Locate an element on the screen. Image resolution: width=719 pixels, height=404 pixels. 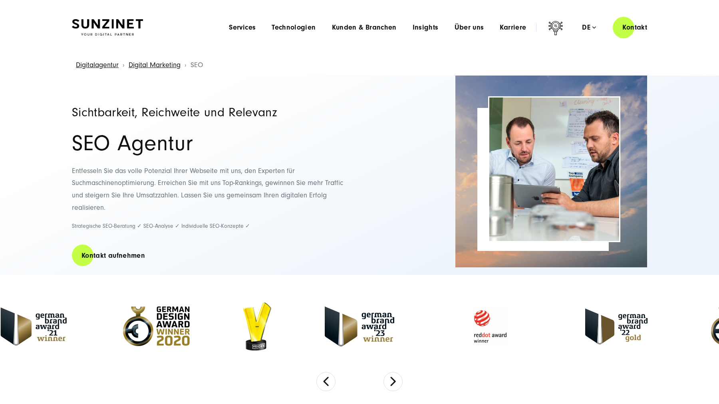
img: German Brand Award 2022 Gold Winner - Full Service Digitalagentur SUNZINET is located at coordinates (617, 326).